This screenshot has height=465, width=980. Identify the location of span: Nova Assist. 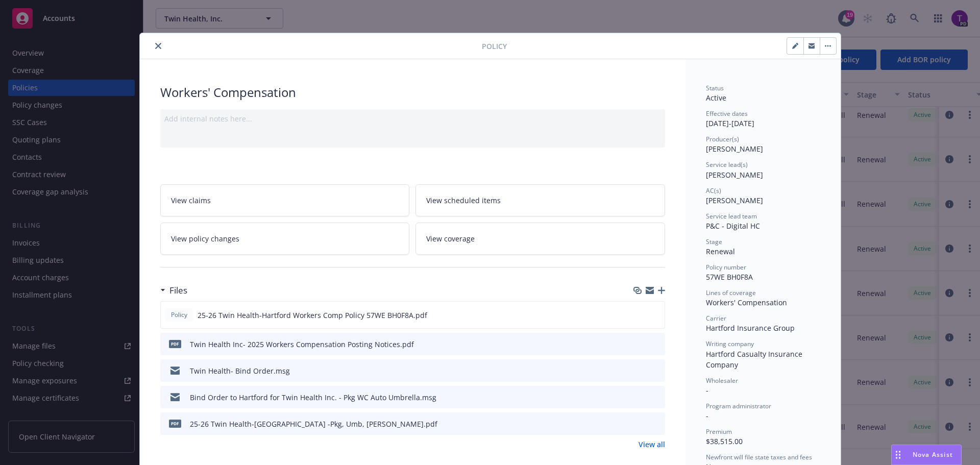
(932, 455).